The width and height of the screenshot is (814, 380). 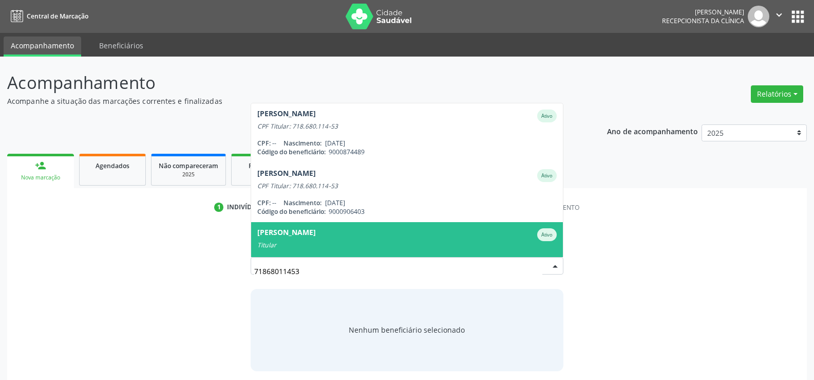 I want to click on span: Recepcionista da clínica, so click(x=703, y=21).